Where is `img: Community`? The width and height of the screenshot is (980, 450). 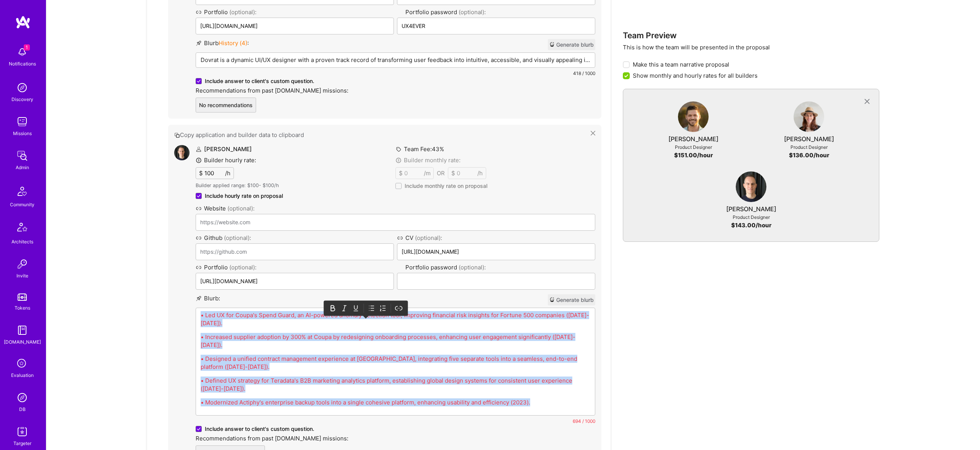 img: Community is located at coordinates (22, 192).